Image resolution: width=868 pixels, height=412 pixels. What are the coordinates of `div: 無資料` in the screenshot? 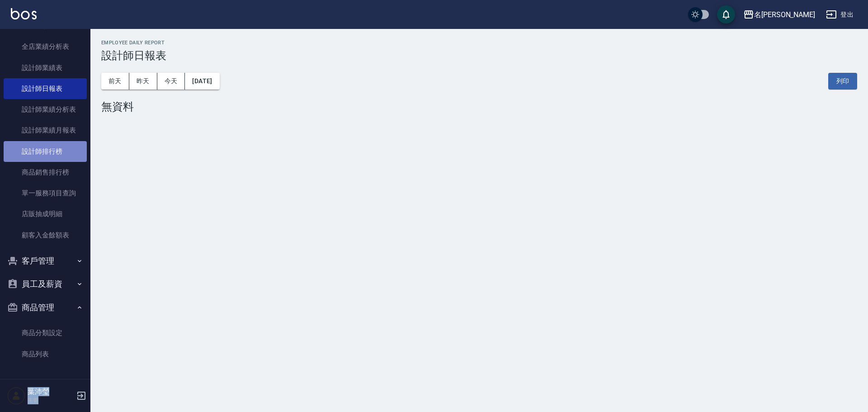 It's located at (479, 107).